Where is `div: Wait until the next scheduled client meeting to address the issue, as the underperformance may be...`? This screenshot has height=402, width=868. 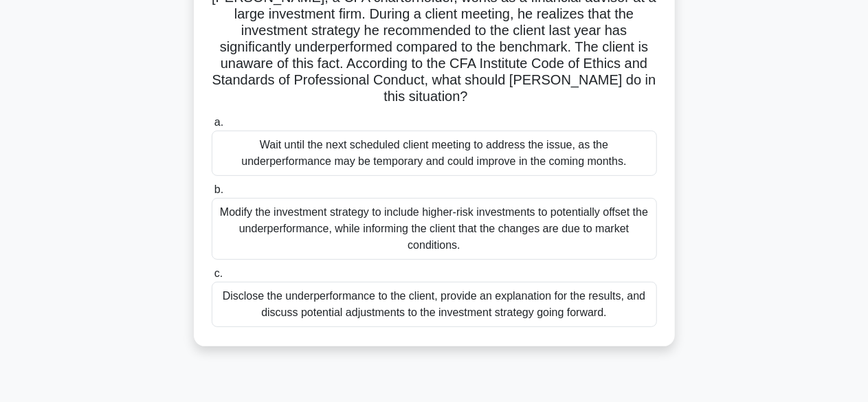 div: Wait until the next scheduled client meeting to address the issue, as the underperformance may be... is located at coordinates (434, 153).